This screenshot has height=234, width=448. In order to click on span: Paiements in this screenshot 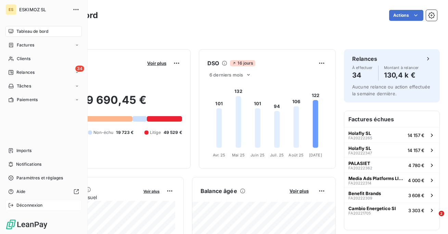, I will do `click(27, 100)`.